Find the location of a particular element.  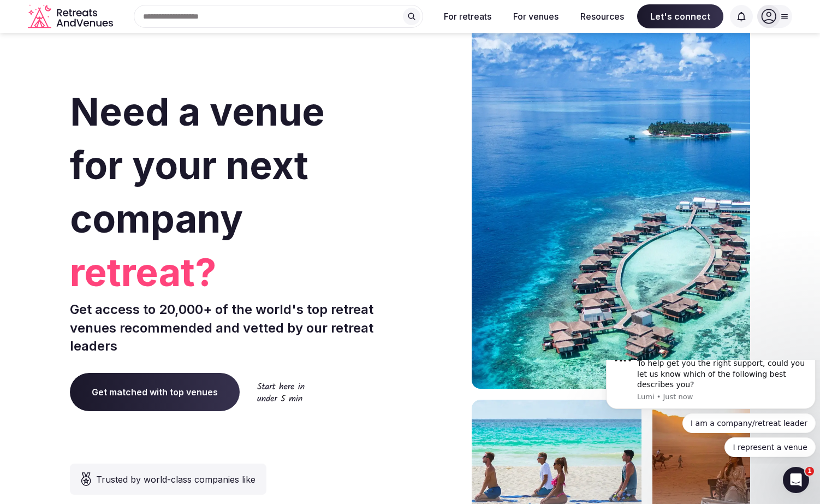

button: Resources is located at coordinates (602, 17).